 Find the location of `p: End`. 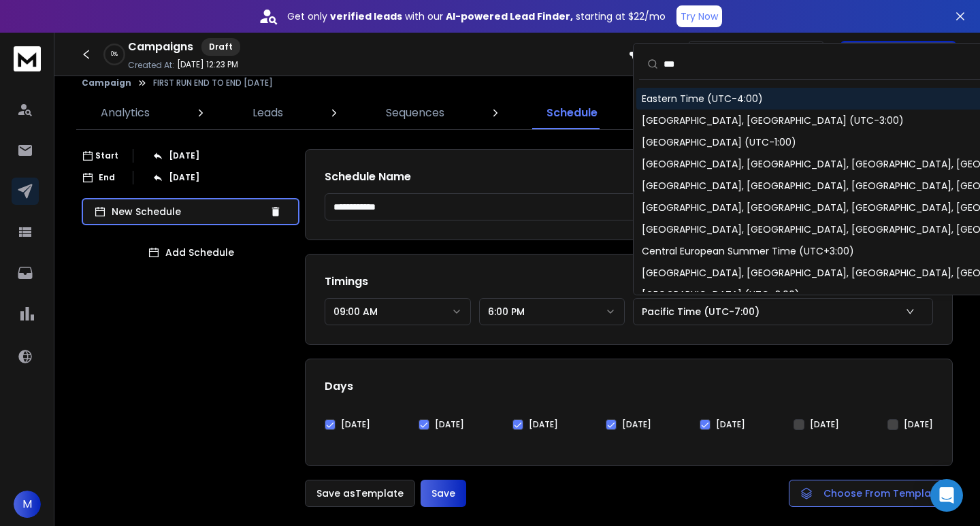

p: End is located at coordinates (107, 177).